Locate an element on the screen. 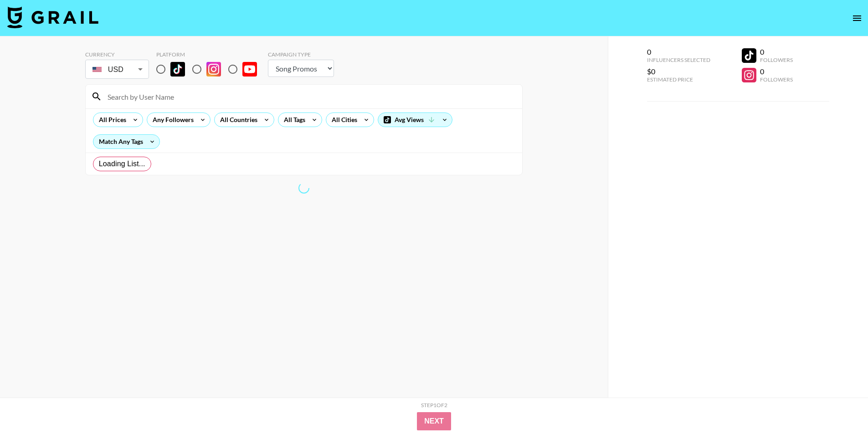 The image size is (868, 434). div: Avg Views is located at coordinates (415, 120).